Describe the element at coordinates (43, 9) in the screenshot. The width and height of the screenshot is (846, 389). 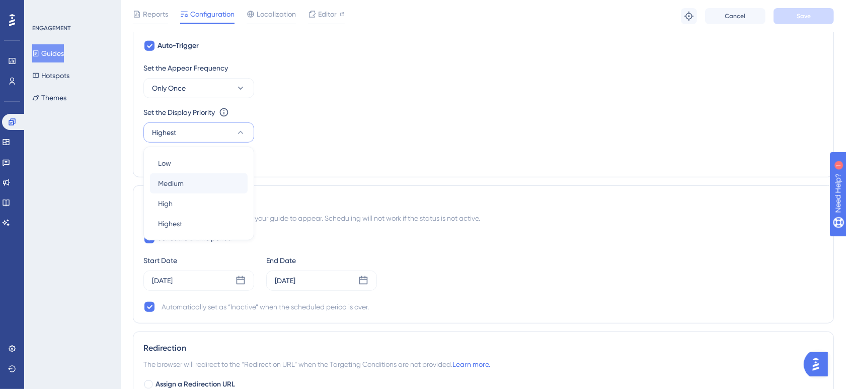
I see `span: Need Help?` at that location.